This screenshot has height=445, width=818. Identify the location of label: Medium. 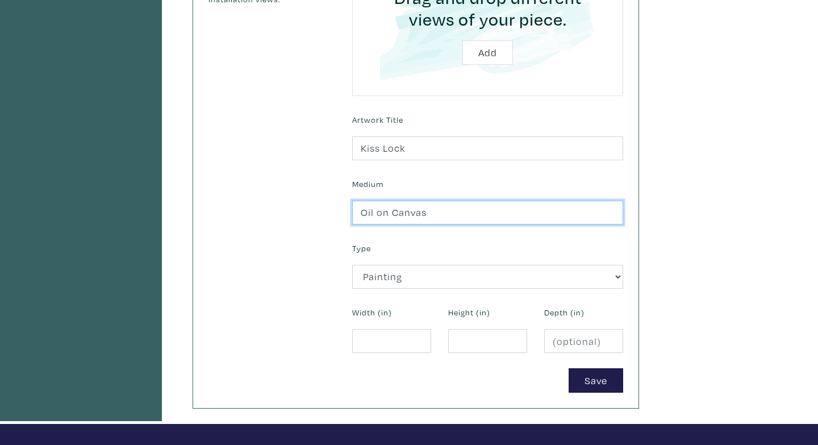
(368, 184).